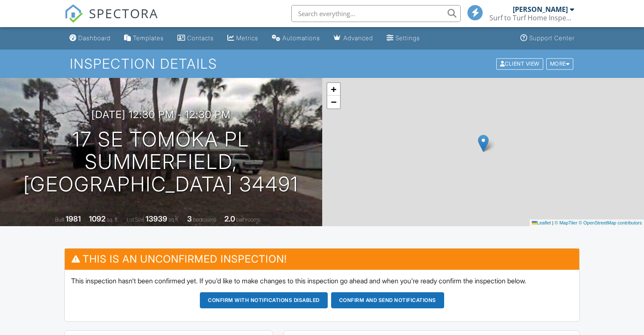 Image resolution: width=644 pixels, height=335 pixels. What do you see at coordinates (156, 219) in the screenshot?
I see `div: 13939` at bounding box center [156, 219].